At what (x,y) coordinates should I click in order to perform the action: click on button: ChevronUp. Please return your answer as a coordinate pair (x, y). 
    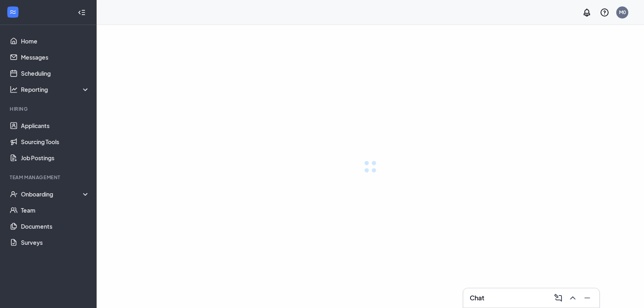
    Looking at the image, I should click on (572, 298).